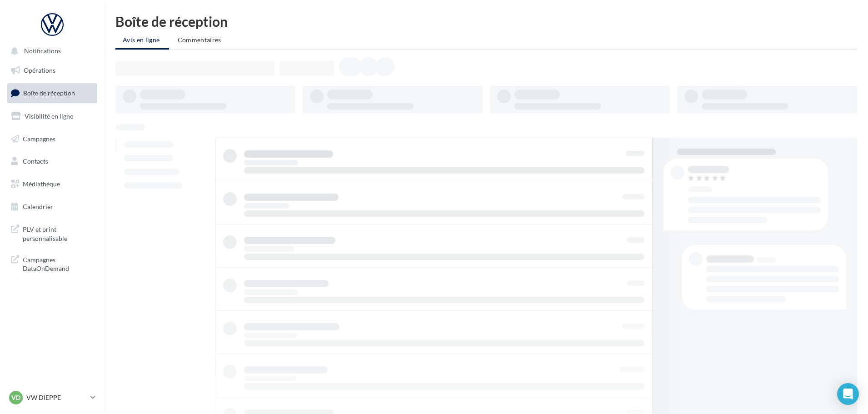  What do you see at coordinates (57, 398) in the screenshot?
I see `p: VW DIEPPE` at bounding box center [57, 398].